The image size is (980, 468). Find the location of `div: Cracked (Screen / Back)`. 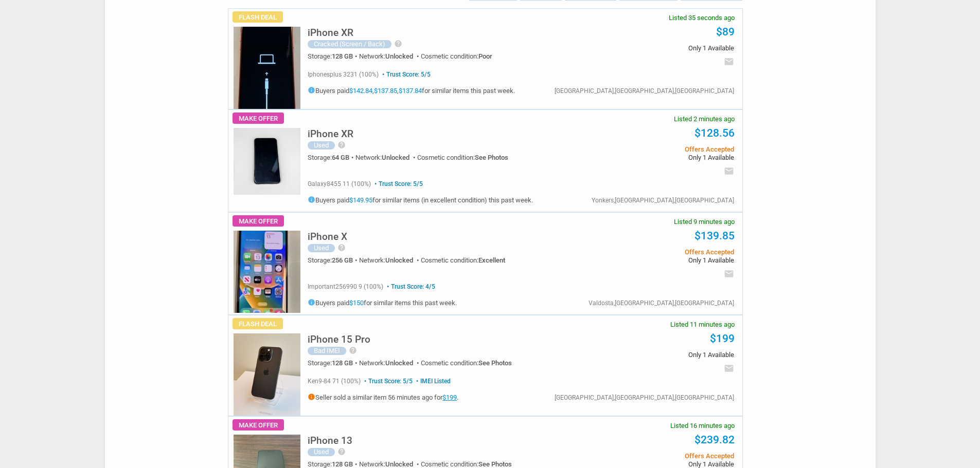

div: Cracked (Screen / Back) is located at coordinates (349, 44).